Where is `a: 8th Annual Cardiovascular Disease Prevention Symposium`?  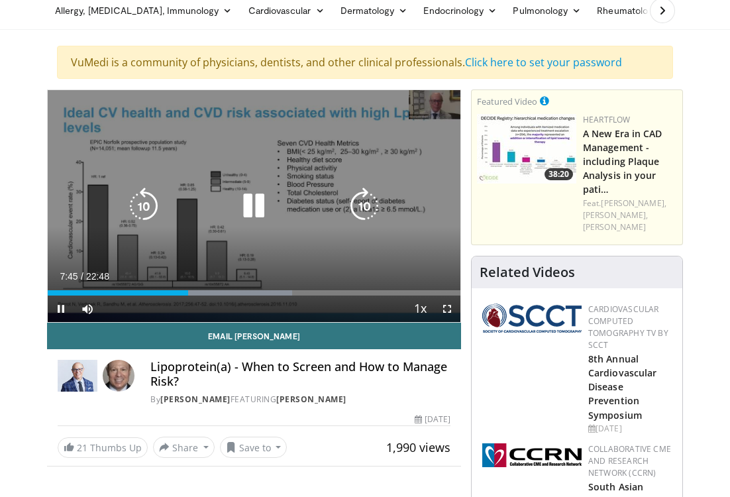 a: 8th Annual Cardiovascular Disease Prevention Symposium is located at coordinates (622, 386).